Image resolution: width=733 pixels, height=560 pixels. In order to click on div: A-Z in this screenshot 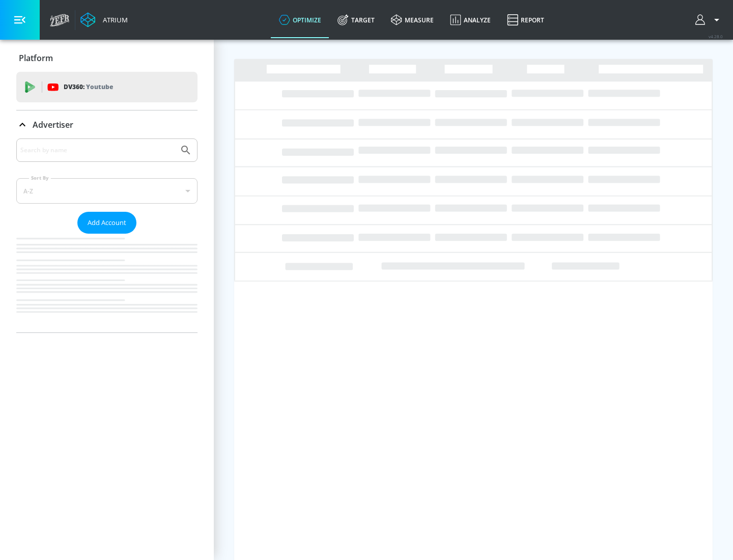, I will do `click(106, 191)`.